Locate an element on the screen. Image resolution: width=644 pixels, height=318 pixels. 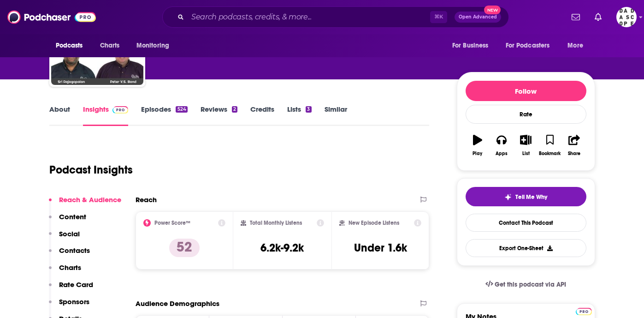
div: Bookmark is located at coordinates (550, 154).